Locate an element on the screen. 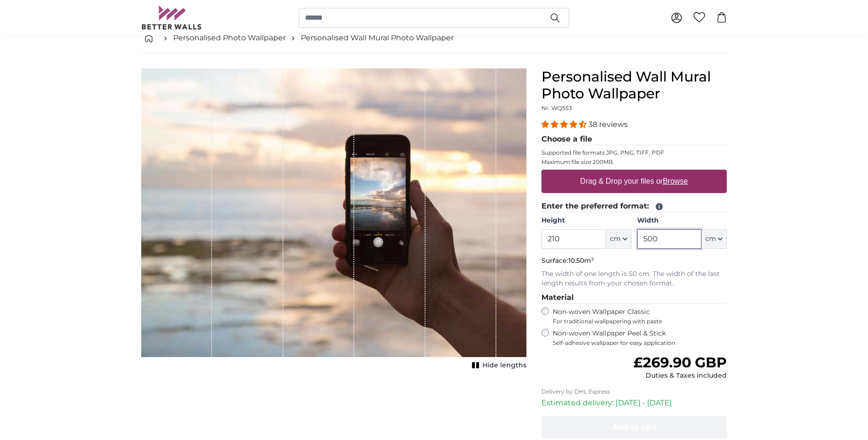 The height and width of the screenshot is (440, 868). span: 38 reviews is located at coordinates (608, 124).